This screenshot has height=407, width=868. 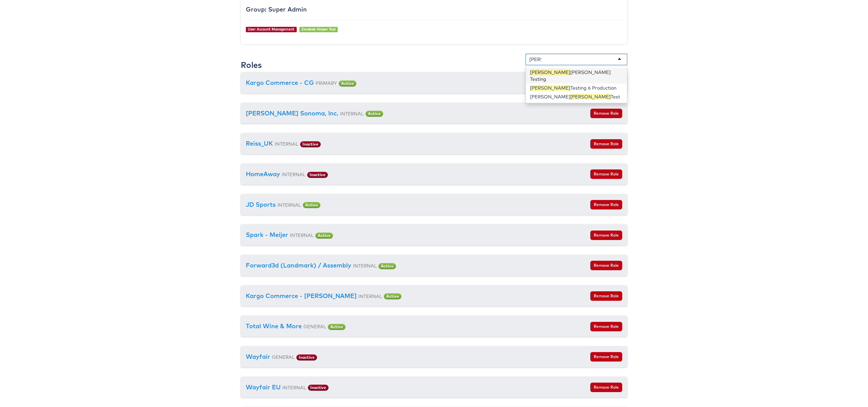 I want to click on a: Forward3d (Landmark) / Assembly, so click(x=298, y=265).